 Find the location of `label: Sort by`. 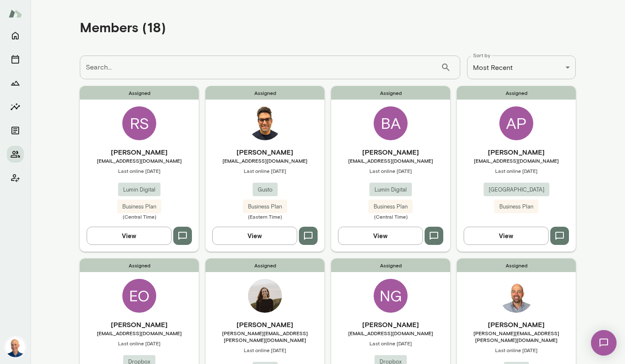

label: Sort by is located at coordinates (481, 55).